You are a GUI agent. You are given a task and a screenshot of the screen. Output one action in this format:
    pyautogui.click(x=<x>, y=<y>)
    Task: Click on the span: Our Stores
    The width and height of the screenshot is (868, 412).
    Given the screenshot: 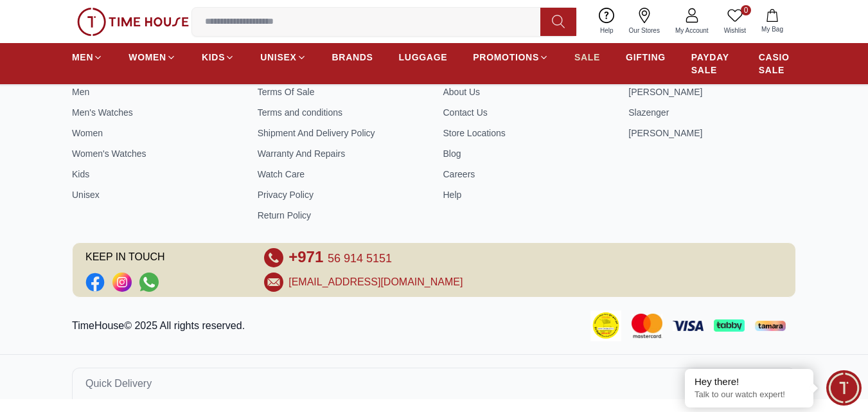 What is the action you would take?
    pyautogui.click(x=645, y=30)
    